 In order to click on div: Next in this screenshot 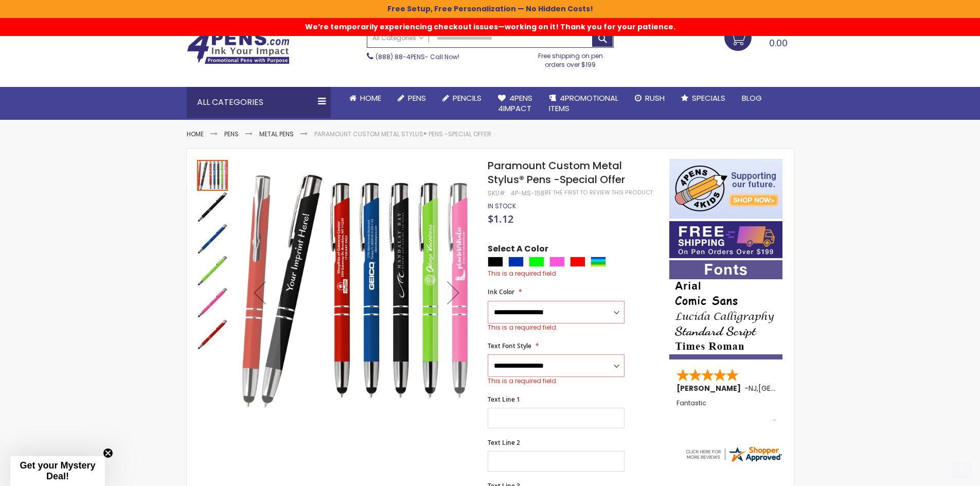, I will do `click(453, 292)`.